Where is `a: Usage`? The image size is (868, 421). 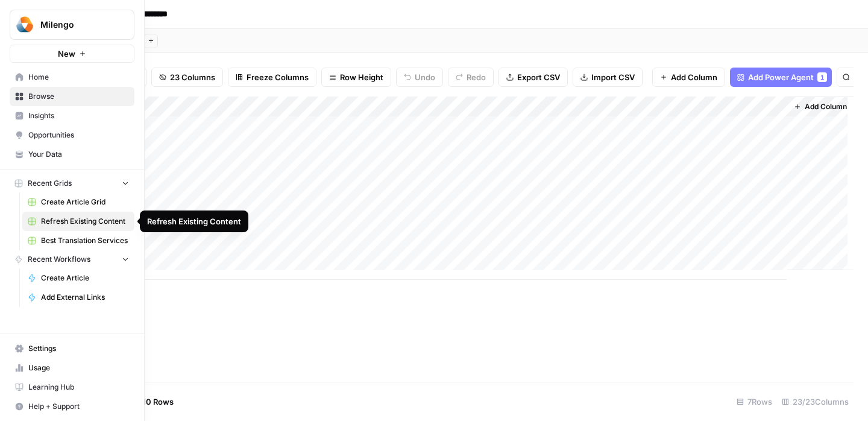
a: Usage is located at coordinates (72, 368).